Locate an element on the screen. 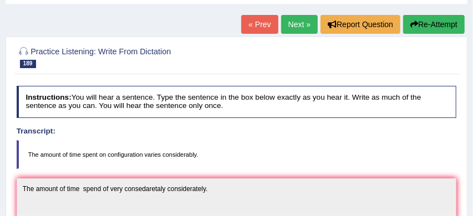 The image size is (473, 216). blockquote: The amount of time spent on configuration varies considerably. is located at coordinates (237, 155).